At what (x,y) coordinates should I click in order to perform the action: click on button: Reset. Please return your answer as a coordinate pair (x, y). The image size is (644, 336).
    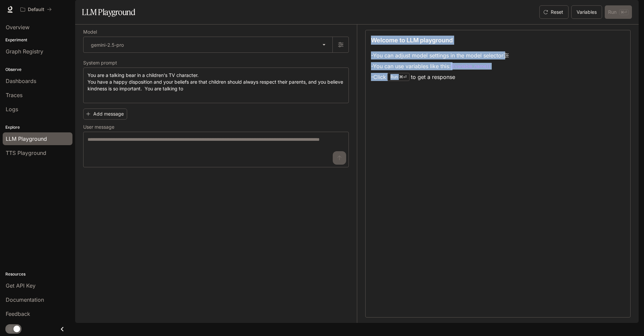
    Looking at the image, I should click on (554, 12).